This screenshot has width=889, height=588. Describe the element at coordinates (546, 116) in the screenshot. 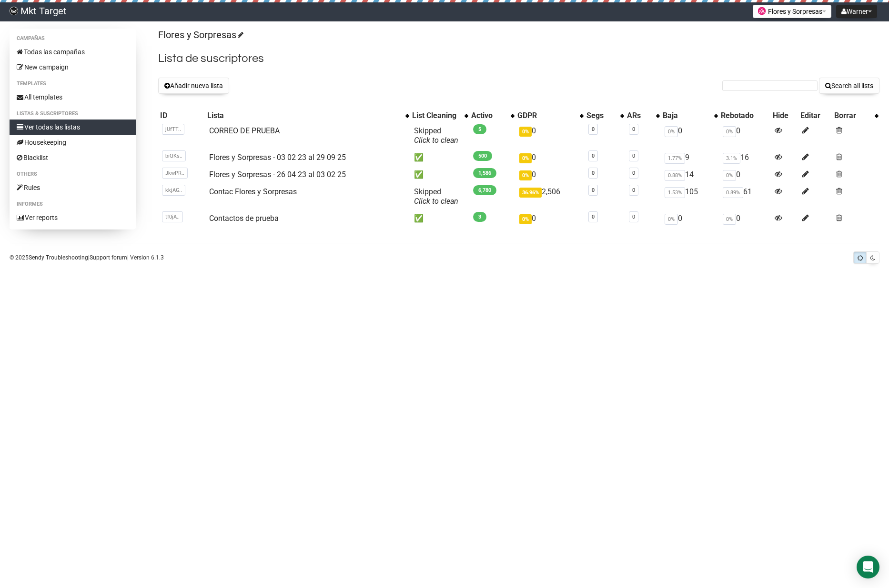

I see `div: GDPR` at that location.